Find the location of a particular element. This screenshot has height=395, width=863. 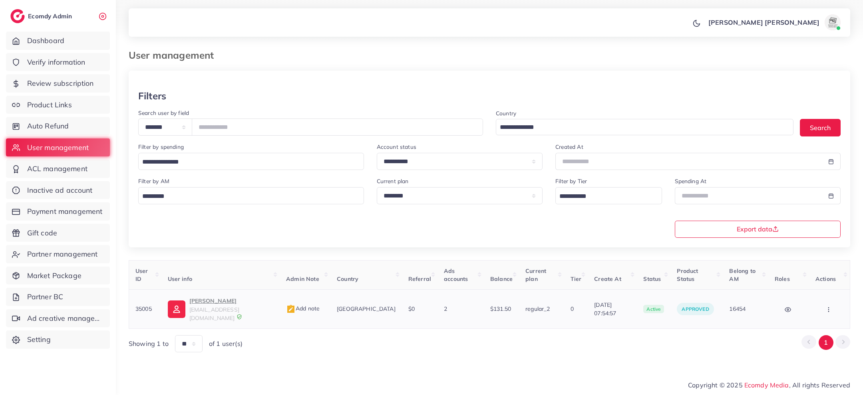

a: User management is located at coordinates (58, 148).